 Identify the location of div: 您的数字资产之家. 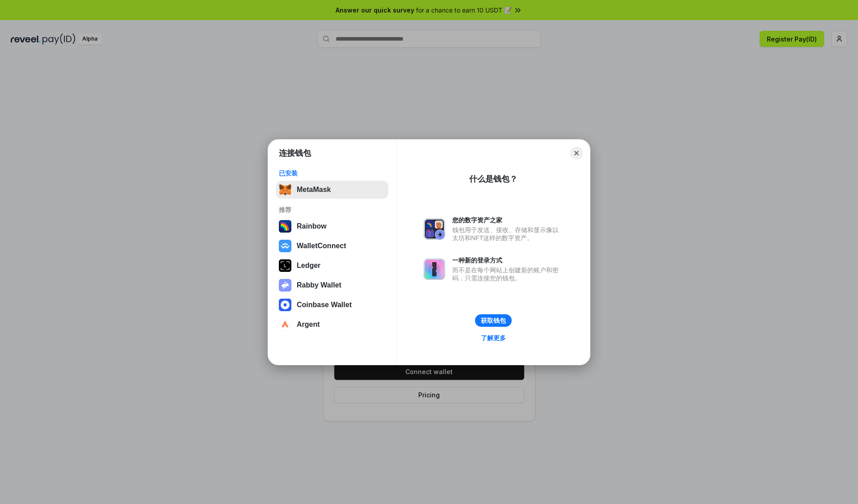
(508, 220).